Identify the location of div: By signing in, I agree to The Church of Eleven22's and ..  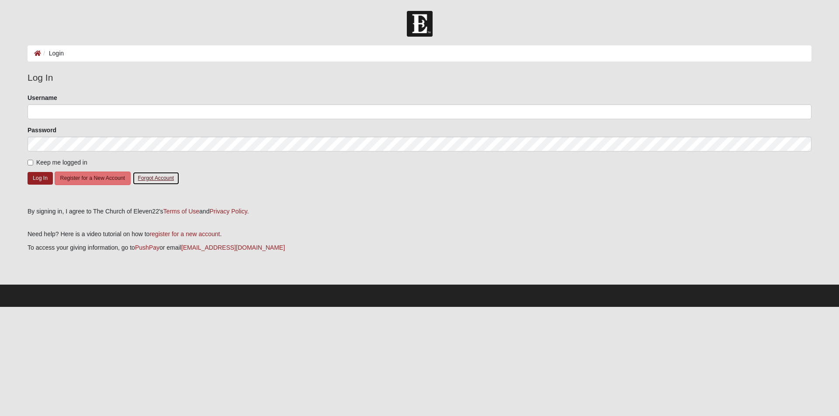
(419, 211).